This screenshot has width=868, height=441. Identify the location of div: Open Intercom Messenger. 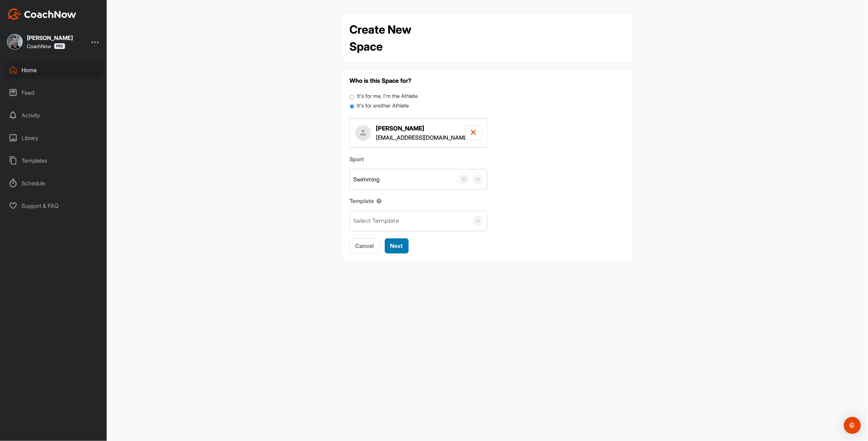
(852, 425).